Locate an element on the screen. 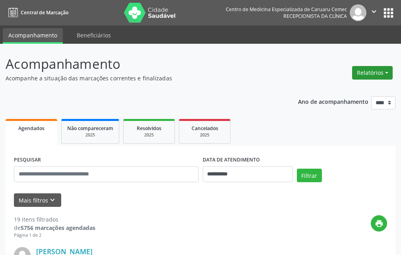  img: img is located at coordinates (358, 13).